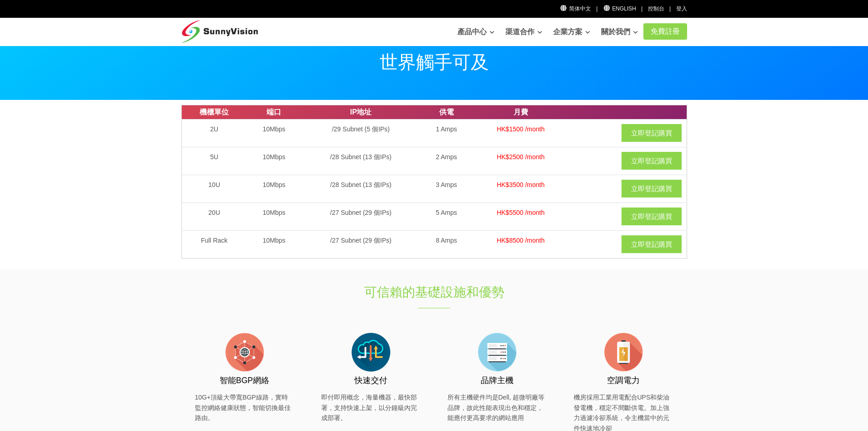  I want to click on th: IP地址, so click(361, 112).